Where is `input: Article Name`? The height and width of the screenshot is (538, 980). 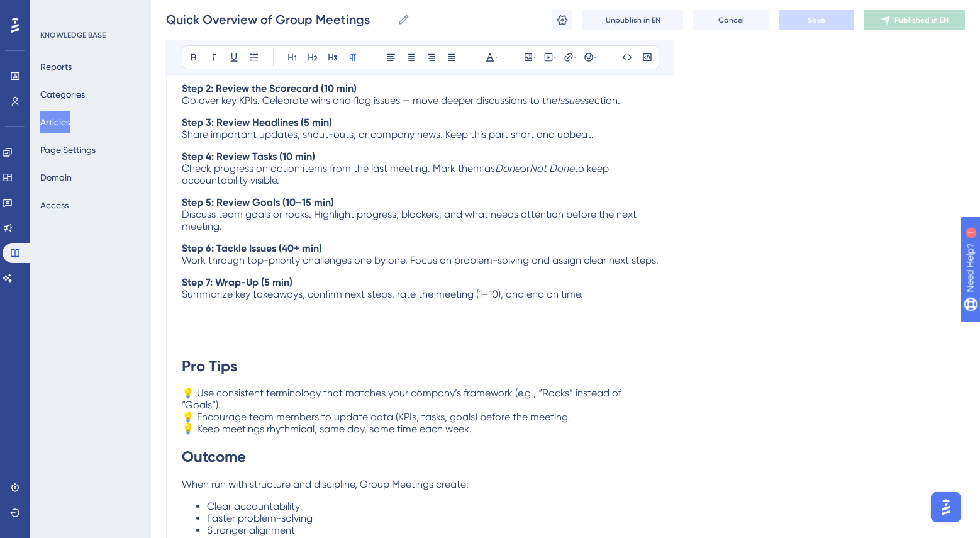 input: Article Name is located at coordinates (279, 20).